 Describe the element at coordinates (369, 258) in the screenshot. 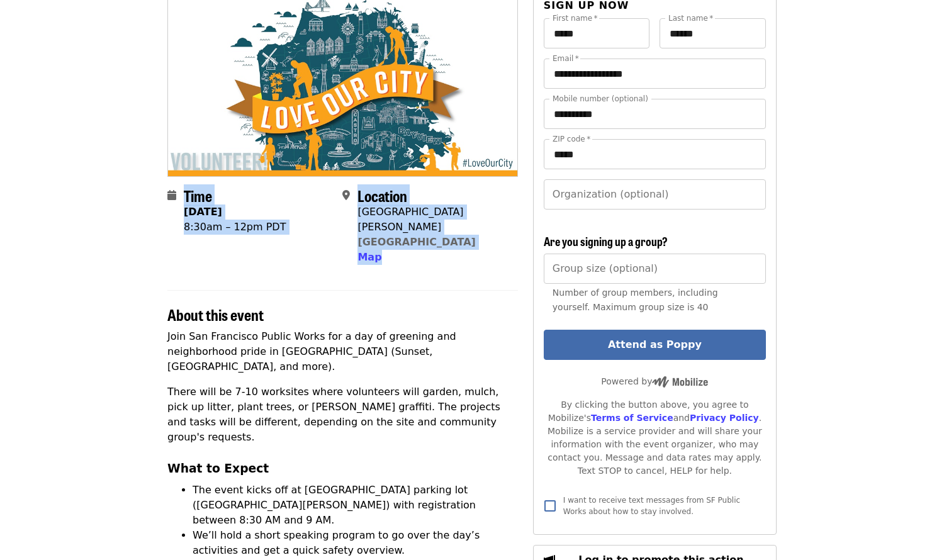

I see `button: Map` at that location.